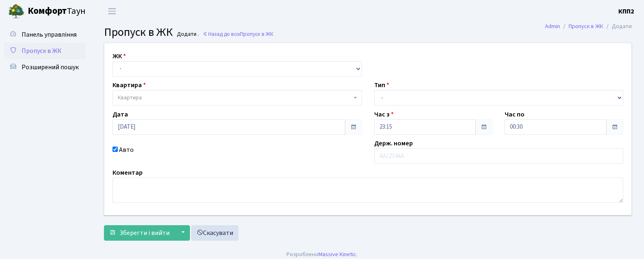  What do you see at coordinates (144, 233) in the screenshot?
I see `span: Зберегти і вийти` at bounding box center [144, 233].